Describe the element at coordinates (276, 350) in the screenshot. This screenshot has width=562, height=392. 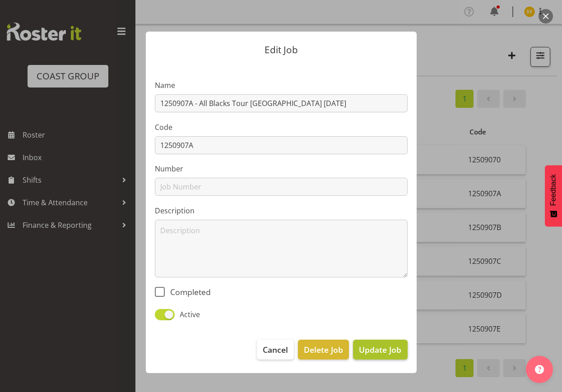
I see `button: Cancel` at that location.